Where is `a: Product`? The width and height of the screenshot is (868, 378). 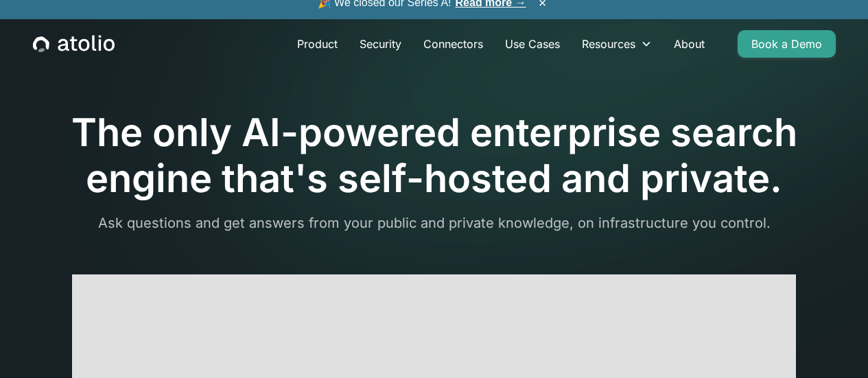 a: Product is located at coordinates (317, 43).